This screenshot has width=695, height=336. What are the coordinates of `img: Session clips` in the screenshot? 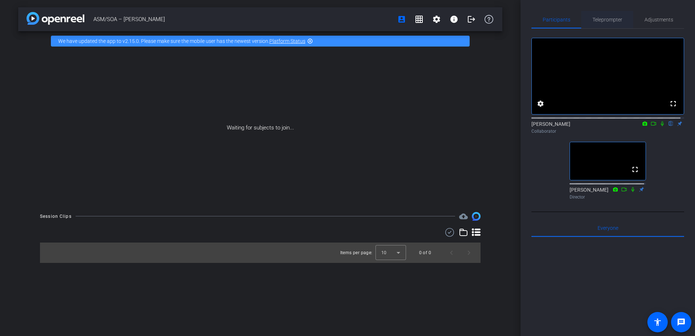 It's located at (476, 216).